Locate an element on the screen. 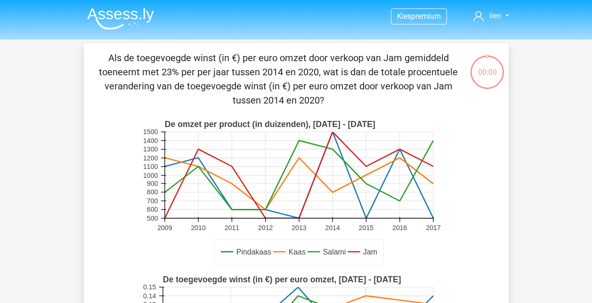 This screenshot has width=592, height=303. p: Als de toegevoegde winst (in €) per euro omzet door verkoop van Jam gemiddeld toeneemt met 23% pe... is located at coordinates (278, 79).